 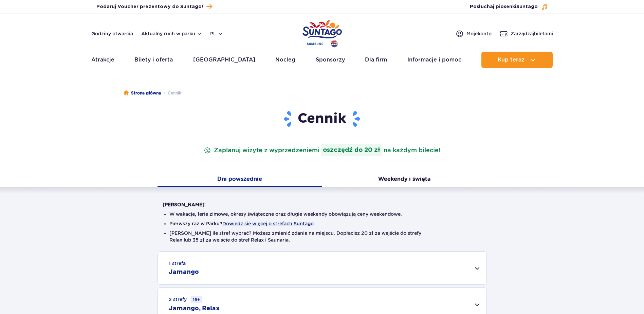 What do you see at coordinates (322, 33) in the screenshot?
I see `a: Park of Poland` at bounding box center [322, 33].